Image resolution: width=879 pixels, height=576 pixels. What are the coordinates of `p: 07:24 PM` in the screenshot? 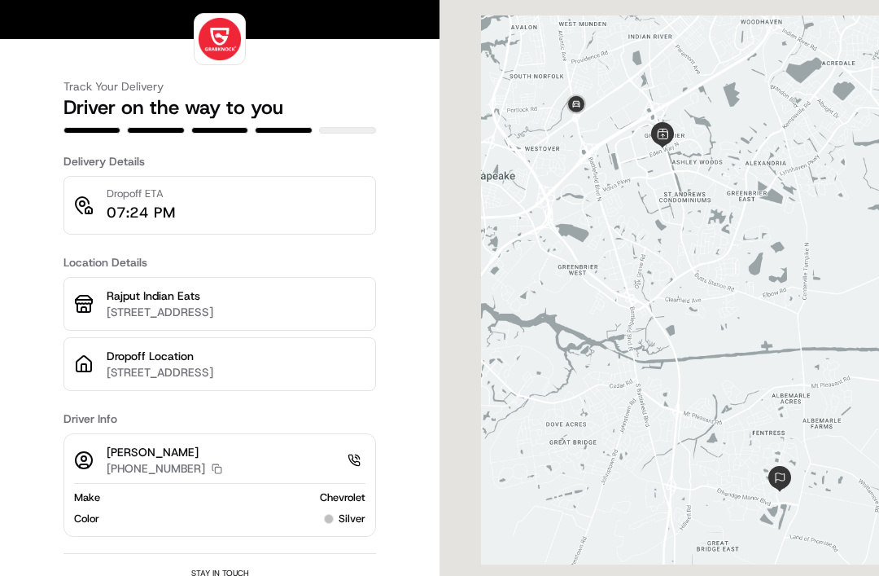 It's located at (141, 212).